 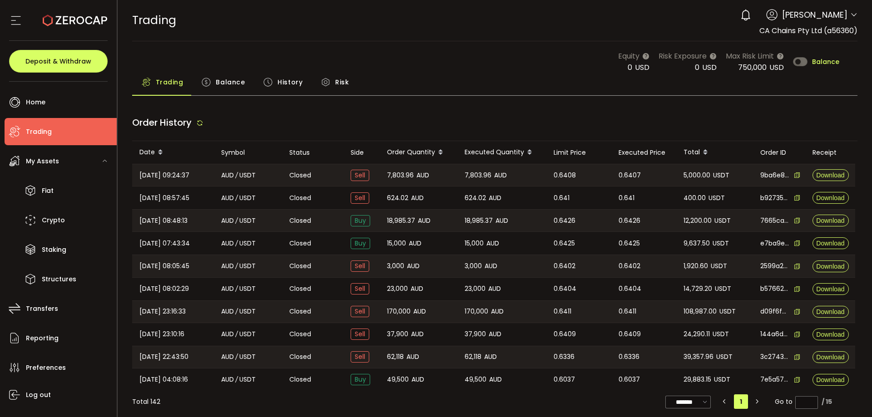 I want to click on span: Crypto, so click(x=53, y=220).